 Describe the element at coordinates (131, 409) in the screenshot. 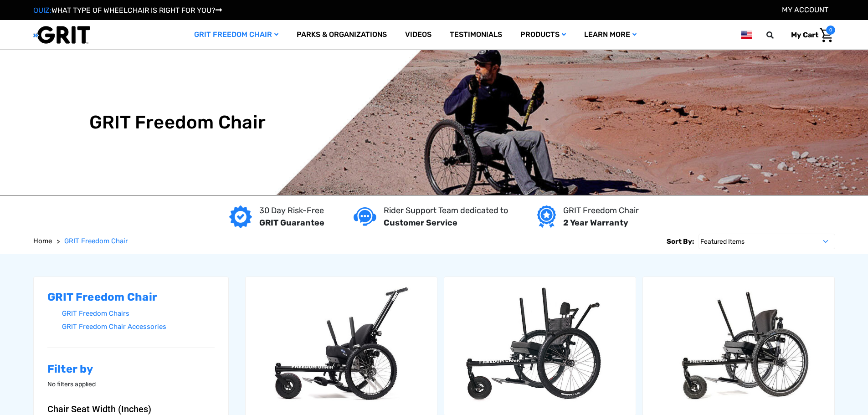

I see `button: Chair Seat Width (Inches)` at that location.